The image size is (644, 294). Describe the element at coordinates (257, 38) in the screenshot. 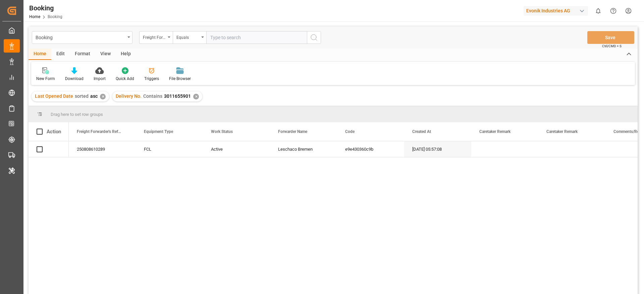

I see `input: Type to search` at that location.